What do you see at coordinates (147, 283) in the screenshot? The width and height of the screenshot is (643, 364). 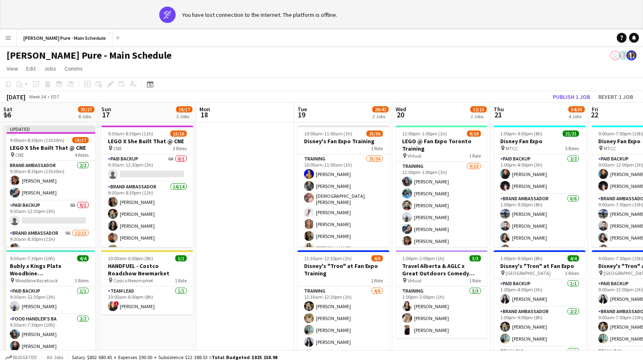 I see `div: 10:00am-6:00pm (8h)1/1HANDFUEL - Costco Roadshow Newmarket Costco Newmarket1 RoleTeam Lead1/110:0...` at bounding box center [147, 283].